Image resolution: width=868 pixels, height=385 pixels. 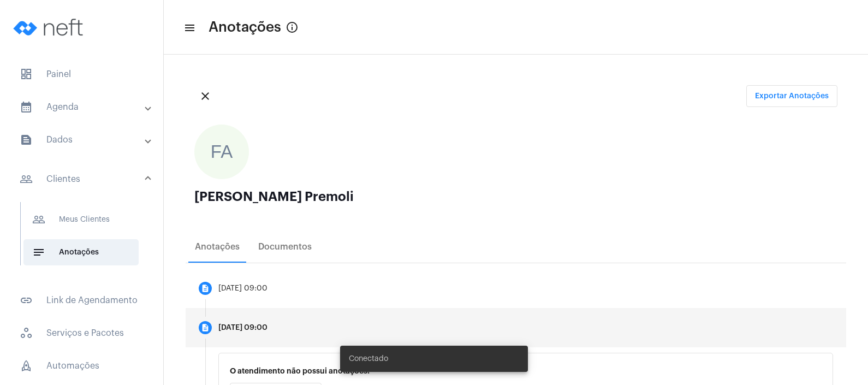 I want to click on span: Meus Clientes, so click(x=81, y=220).